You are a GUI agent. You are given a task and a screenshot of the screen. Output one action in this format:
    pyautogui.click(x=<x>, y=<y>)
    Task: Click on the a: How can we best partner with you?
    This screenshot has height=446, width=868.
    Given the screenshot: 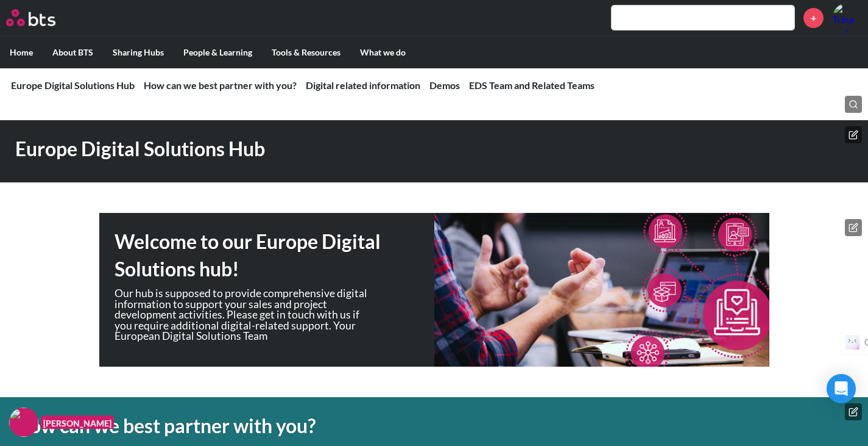 What is the action you would take?
    pyautogui.click(x=220, y=85)
    